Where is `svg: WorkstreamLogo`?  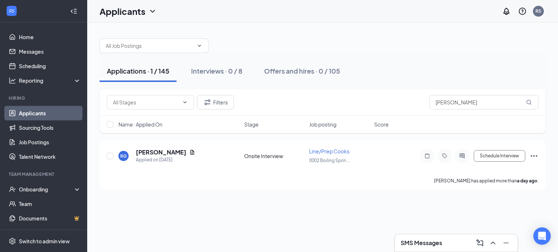
svg: WorkstreamLogo is located at coordinates (12, 11).